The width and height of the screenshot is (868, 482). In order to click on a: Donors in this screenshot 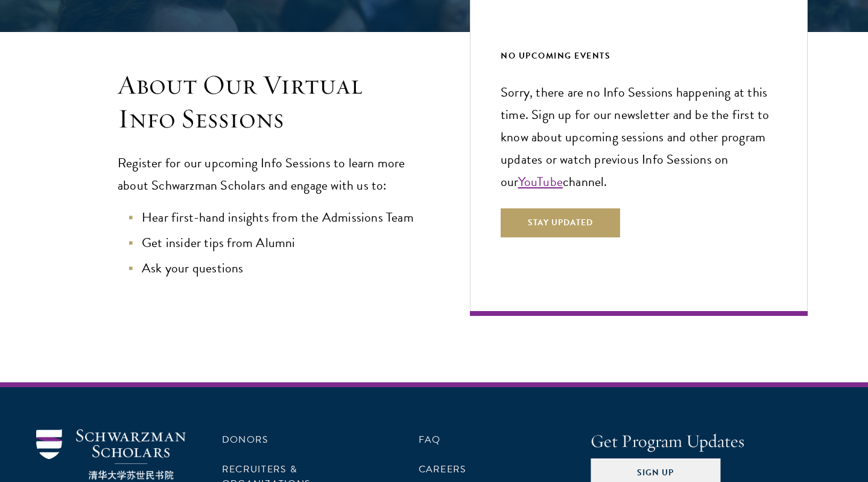, I will do `click(245, 440)`.